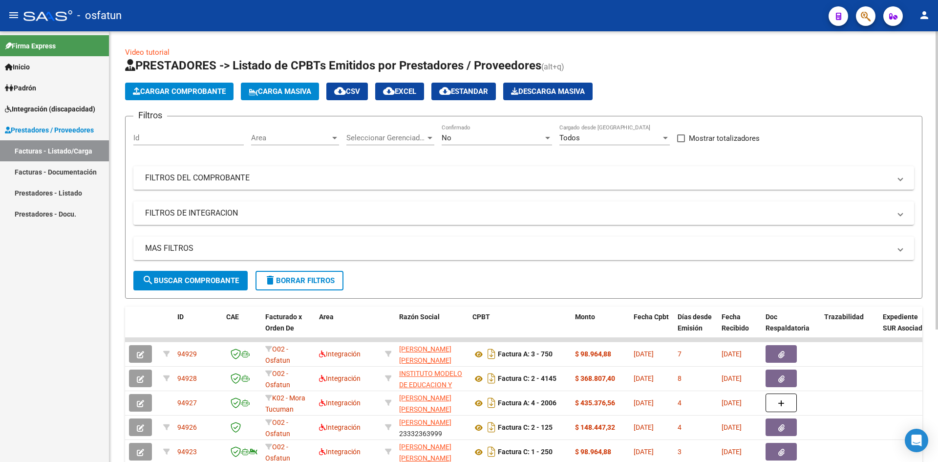 Image resolution: width=938 pixels, height=462 pixels. Describe the element at coordinates (527, 403) in the screenshot. I see `strong: Factura A: 4 - 2006` at that location.